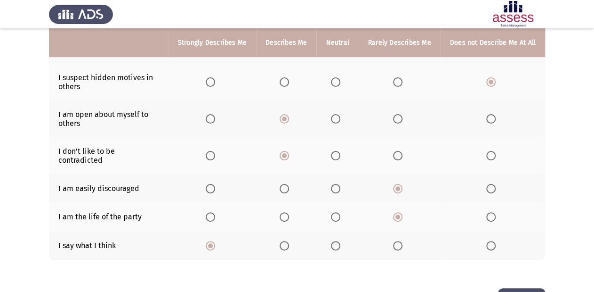 The image size is (594, 292). I want to click on td: I am easily discouraged, so click(109, 188).